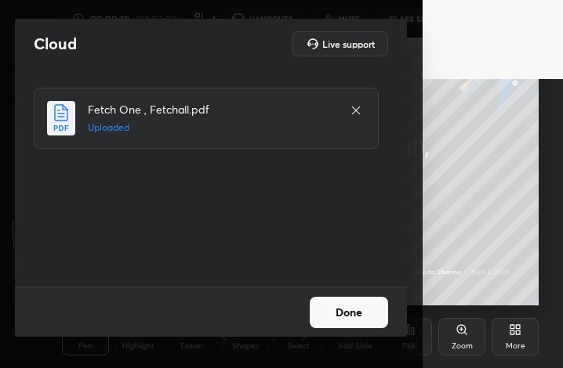  Describe the element at coordinates (515, 346) in the screenshot. I see `div: More` at that location.